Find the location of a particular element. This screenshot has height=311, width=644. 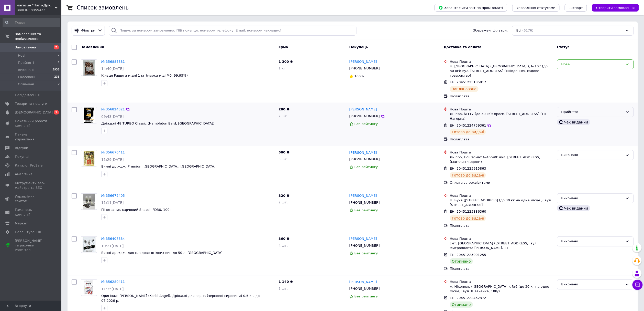

span: Панель управління is located at coordinates (31, 137).